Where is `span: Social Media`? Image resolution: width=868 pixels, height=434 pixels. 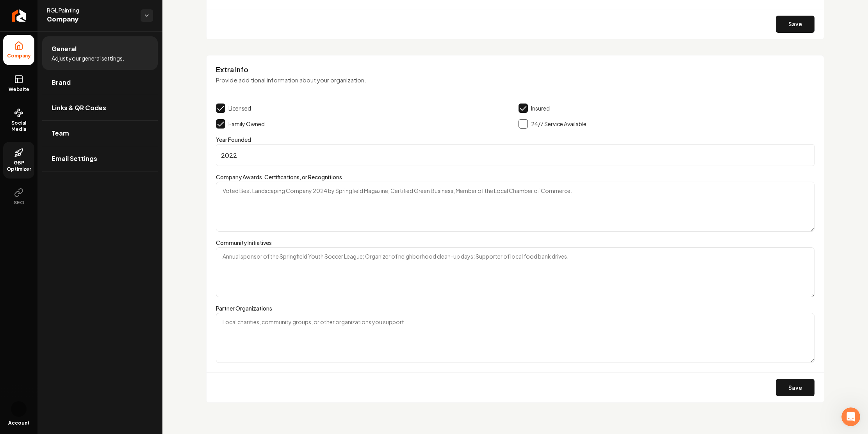
span: Social Media is located at coordinates (19, 126).